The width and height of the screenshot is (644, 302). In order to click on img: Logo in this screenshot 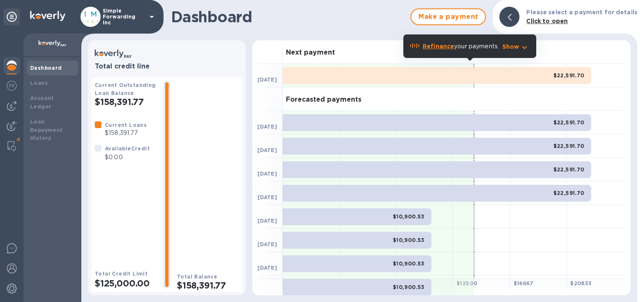, I will do `click(48, 16)`.